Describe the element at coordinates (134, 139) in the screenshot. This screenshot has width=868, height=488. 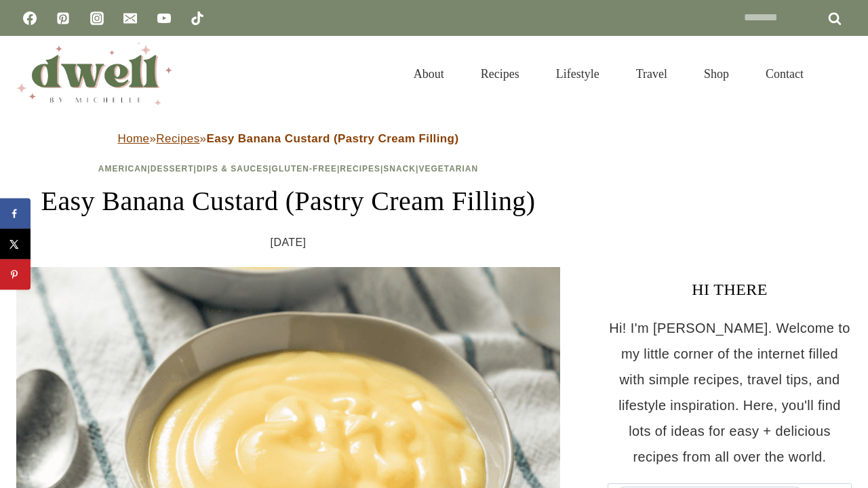
I see `a: Home` at that location.